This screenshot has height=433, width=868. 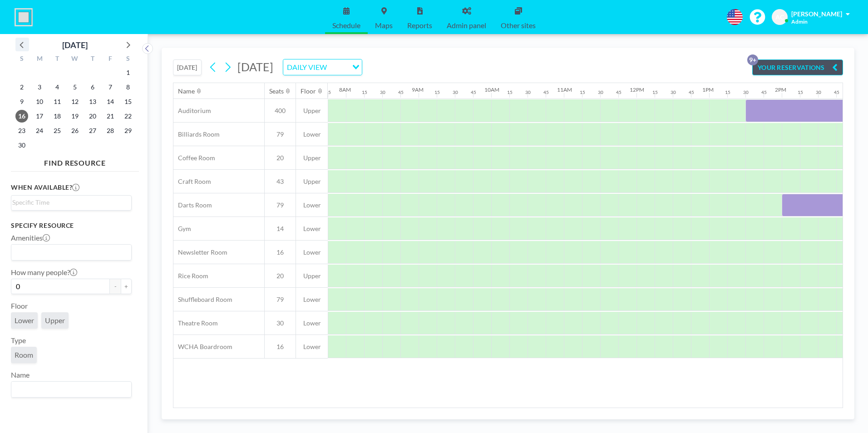 What do you see at coordinates (57, 131) in the screenshot?
I see `span: Tuesday, November 25, 2025` at bounding box center [57, 131].